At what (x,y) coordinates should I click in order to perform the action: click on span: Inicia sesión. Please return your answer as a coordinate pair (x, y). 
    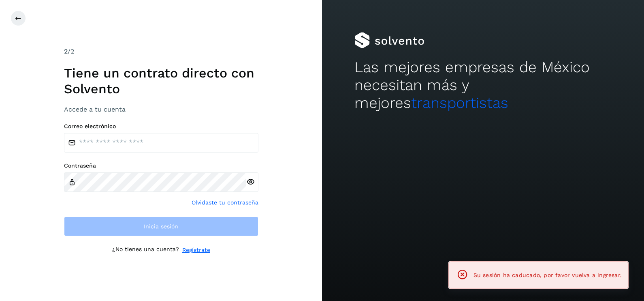
    Looking at the image, I should click on (161, 226).